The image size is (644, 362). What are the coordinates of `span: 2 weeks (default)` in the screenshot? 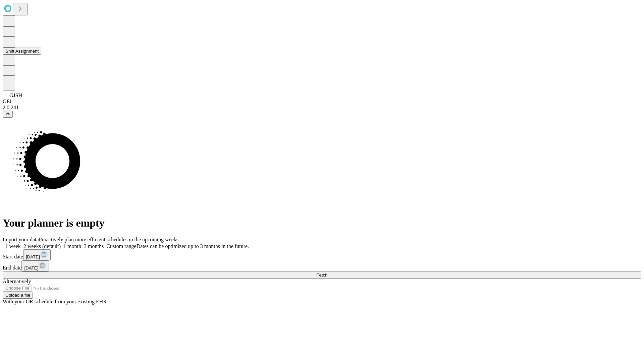 It's located at (42, 246).